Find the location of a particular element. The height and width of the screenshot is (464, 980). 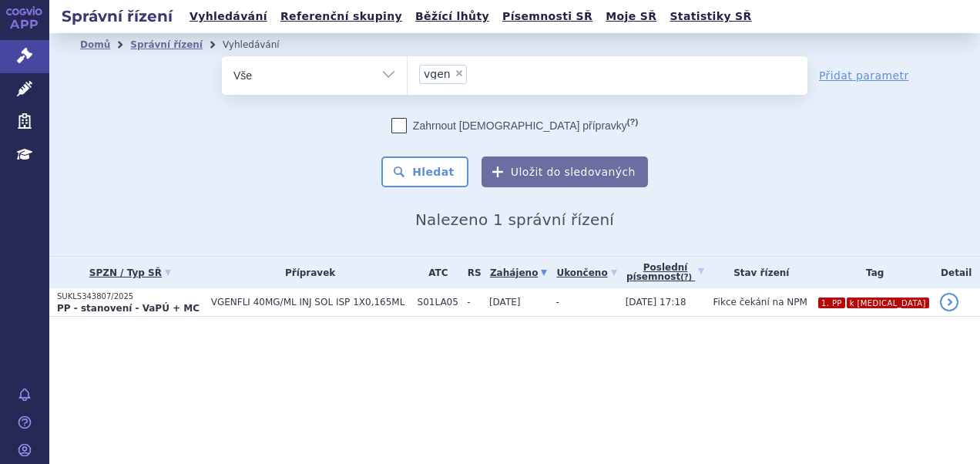

span: VGENFLI 40MG/ML INJ SOL ISP 1X0,165ML is located at coordinates (311, 302).